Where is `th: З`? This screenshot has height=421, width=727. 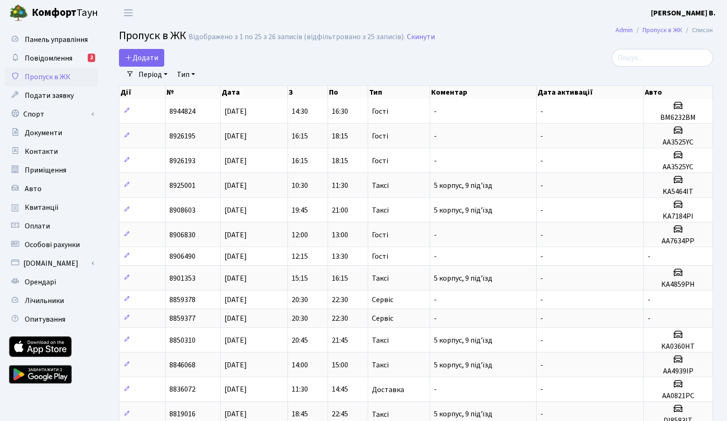 th: З is located at coordinates (308, 92).